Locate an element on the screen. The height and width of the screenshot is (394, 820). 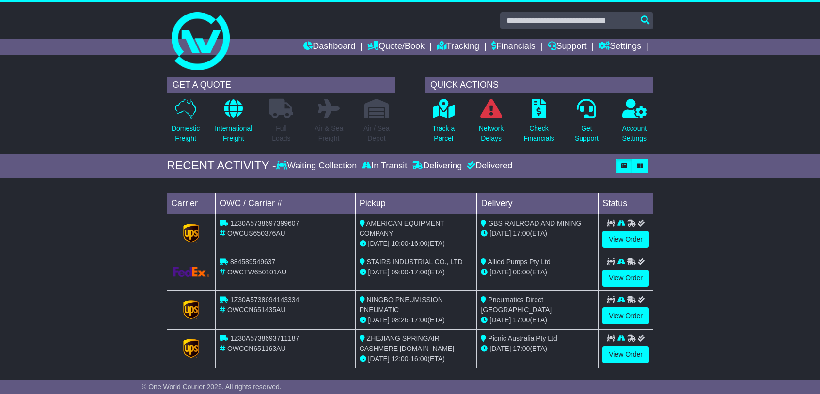
td: Pickup is located at coordinates (416, 203).